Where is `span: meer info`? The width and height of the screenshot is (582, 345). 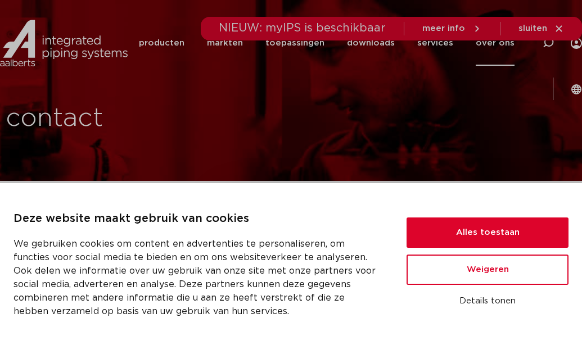 span: meer info is located at coordinates (444, 28).